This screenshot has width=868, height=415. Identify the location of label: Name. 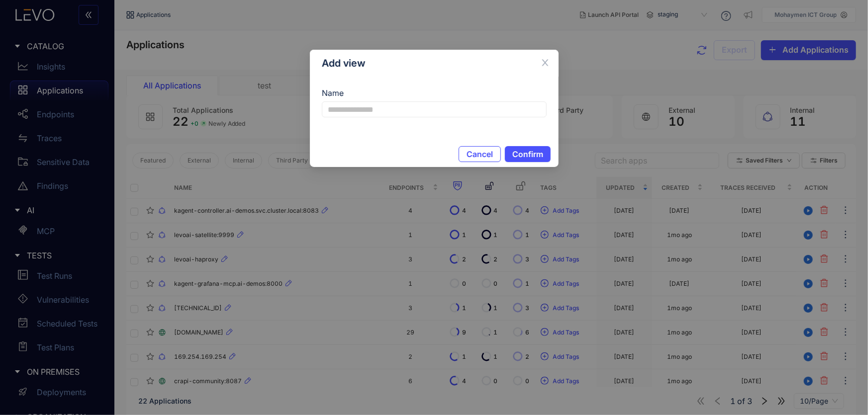
(333, 93).